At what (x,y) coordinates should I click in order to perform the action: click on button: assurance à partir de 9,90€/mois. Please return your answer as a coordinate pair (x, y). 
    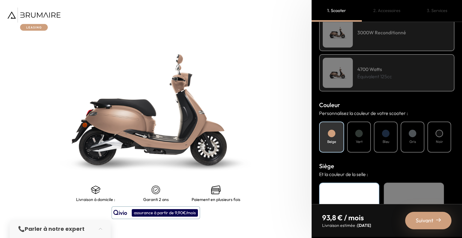
    Looking at the image, I should click on (156, 213).